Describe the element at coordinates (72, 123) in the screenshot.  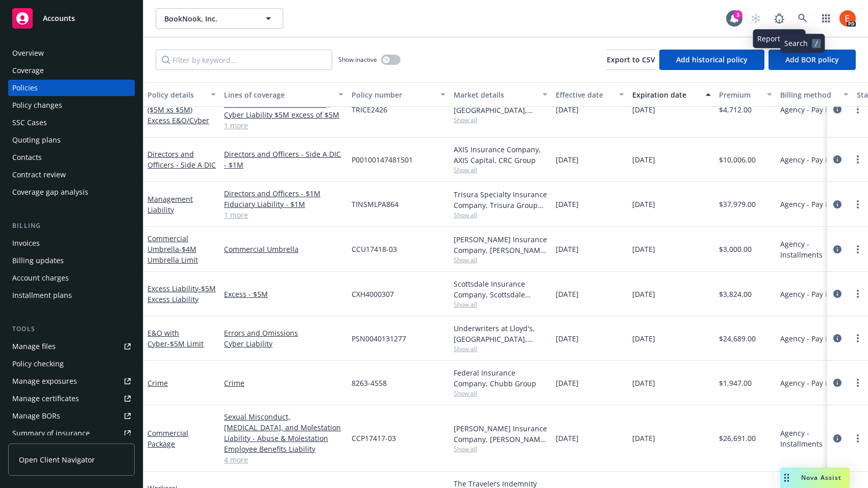
I see `a: SSC Cases` at that location.